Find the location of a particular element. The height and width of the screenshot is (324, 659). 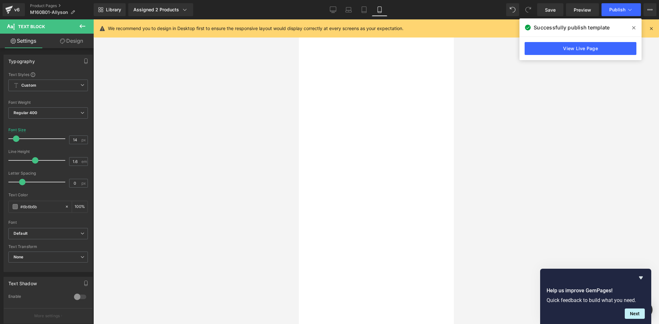

span: Preview is located at coordinates (583, 10).